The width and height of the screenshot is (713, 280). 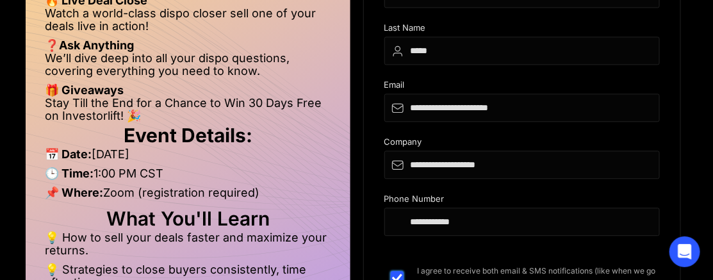 I want to click on li: We’ll dive deep into all your dispo questions, covering everything you need to know., so click(x=188, y=68).